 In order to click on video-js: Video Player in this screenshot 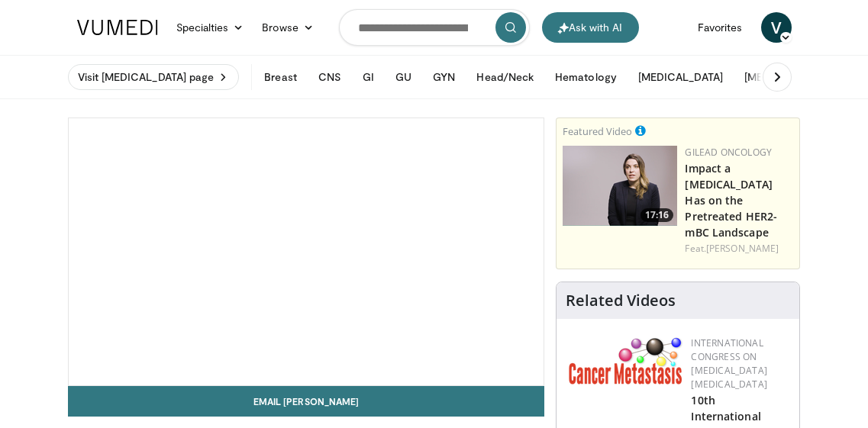, I will do `click(306, 252)`.